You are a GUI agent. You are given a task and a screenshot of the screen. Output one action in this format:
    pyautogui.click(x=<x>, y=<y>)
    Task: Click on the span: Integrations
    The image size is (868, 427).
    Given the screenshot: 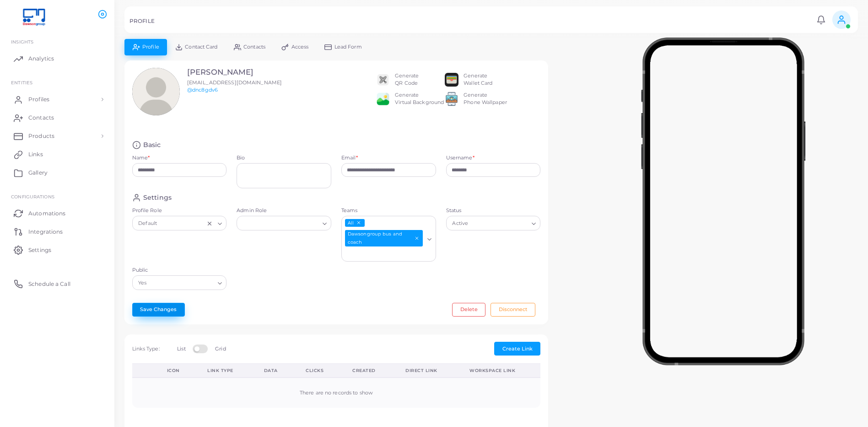 What is the action you would take?
    pyautogui.click(x=45, y=232)
    